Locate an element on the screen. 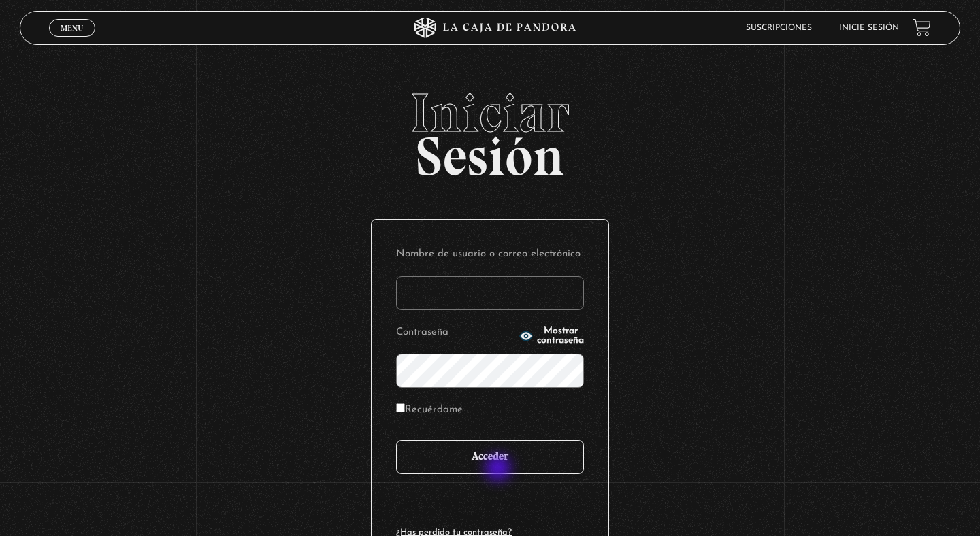  a: Inicie sesión is located at coordinates (869, 28).